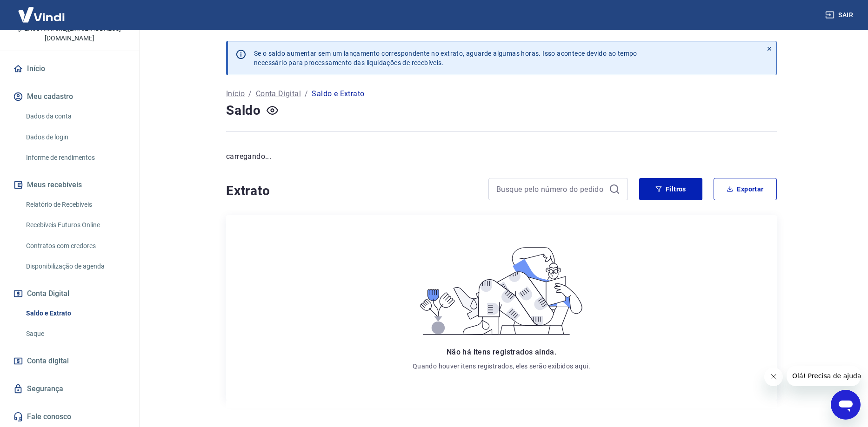 This screenshot has height=427, width=868. What do you see at coordinates (278, 94) in the screenshot?
I see `a: Conta Digital` at bounding box center [278, 94].